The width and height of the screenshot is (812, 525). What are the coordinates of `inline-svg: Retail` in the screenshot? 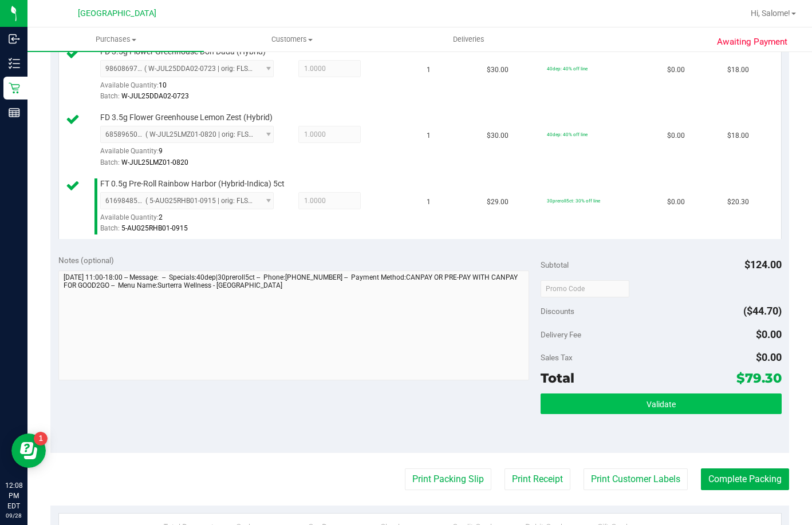 It's located at (14, 88).